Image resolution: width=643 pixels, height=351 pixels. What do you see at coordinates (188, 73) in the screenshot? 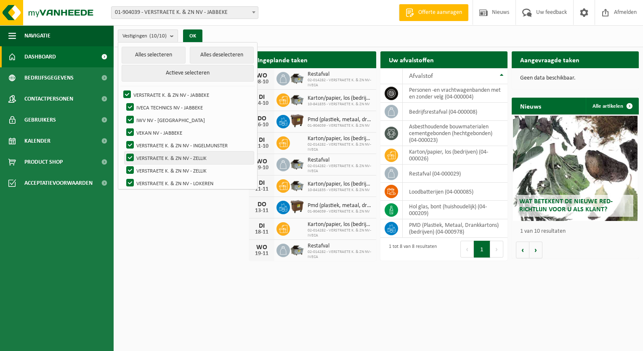
I see `button: Actieve selecteren` at bounding box center [188, 73].